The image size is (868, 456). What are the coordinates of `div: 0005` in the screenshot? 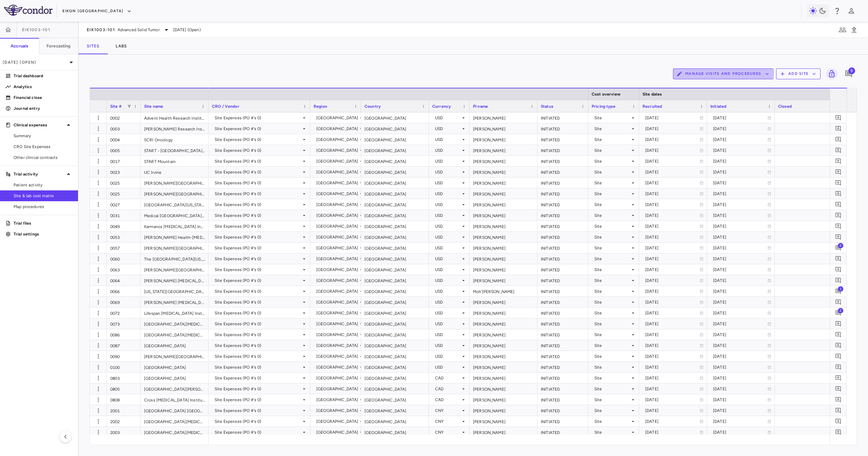 It's located at (124, 150).